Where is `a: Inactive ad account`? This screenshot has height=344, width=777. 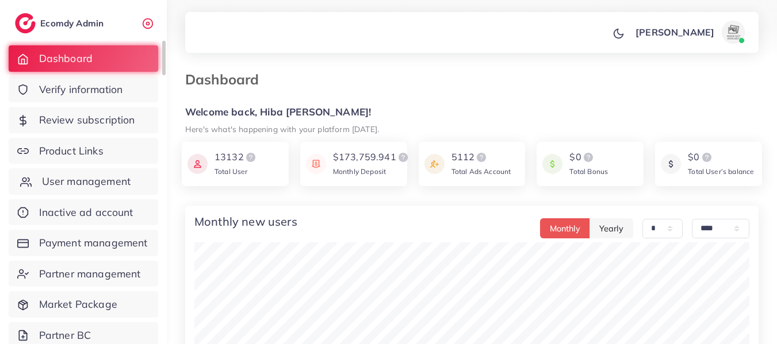 a: Inactive ad account is located at coordinates (83, 213).